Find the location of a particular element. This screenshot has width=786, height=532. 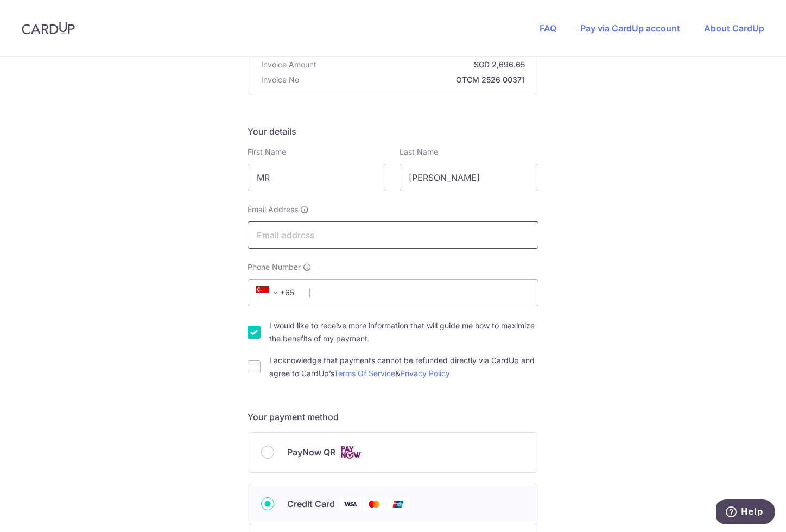

span: Phone Number is located at coordinates (274, 267).